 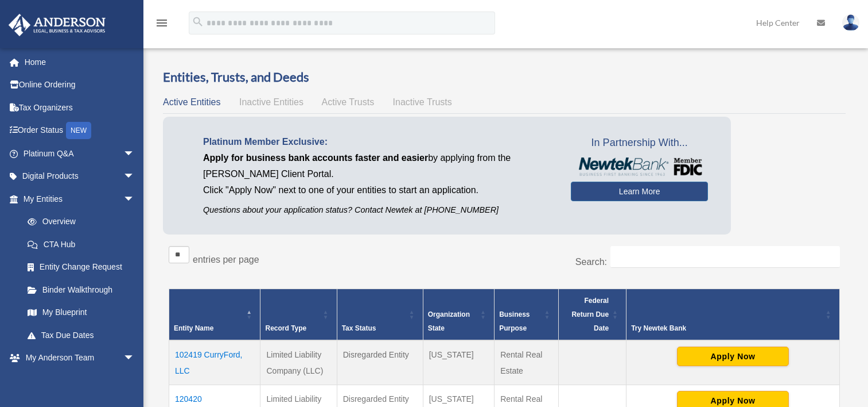 What do you see at coordinates (198, 22) in the screenshot?
I see `i: search` at bounding box center [198, 22].